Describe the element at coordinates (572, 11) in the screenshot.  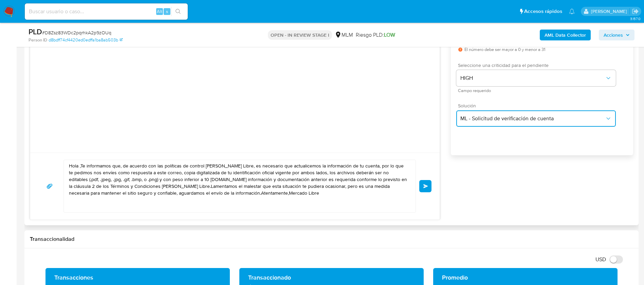
I see `a: Notificaciones` at that location.